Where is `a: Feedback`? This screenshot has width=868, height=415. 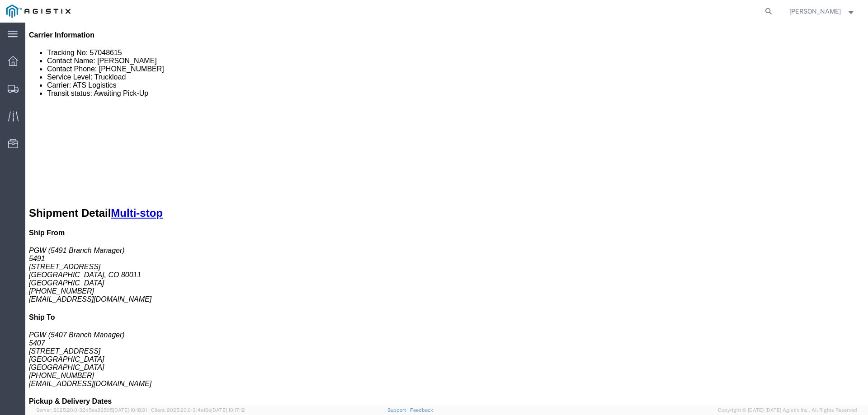
a: Feedback is located at coordinates (421, 410).